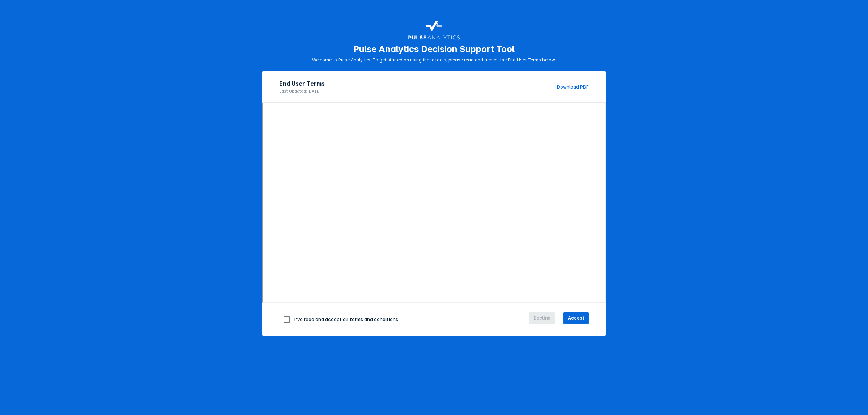 Image resolution: width=868 pixels, height=415 pixels. Describe the element at coordinates (542, 318) in the screenshot. I see `span: Decline` at that location.